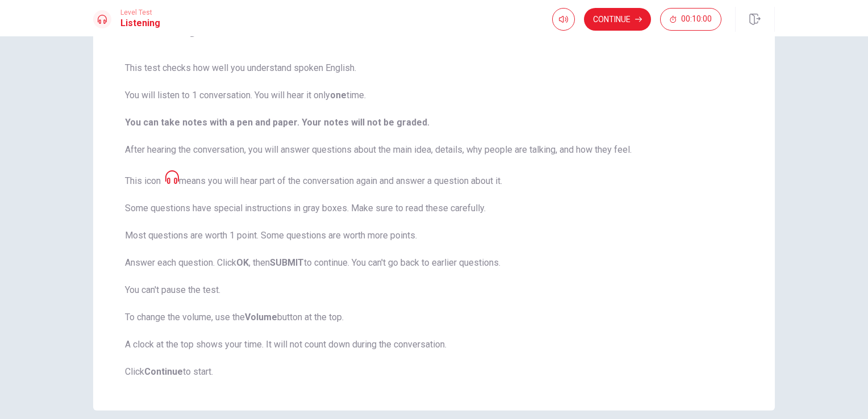  Describe the element at coordinates (140, 24) in the screenshot. I see `h1: Listening` at that location.